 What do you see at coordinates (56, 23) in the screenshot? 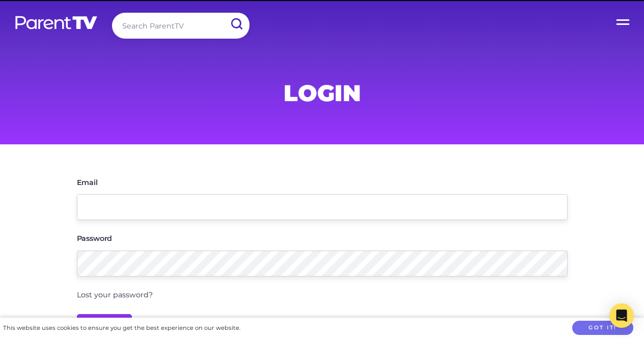
I see `img: parenttv-logo-white.4c85aaf.svg` at bounding box center [56, 23].